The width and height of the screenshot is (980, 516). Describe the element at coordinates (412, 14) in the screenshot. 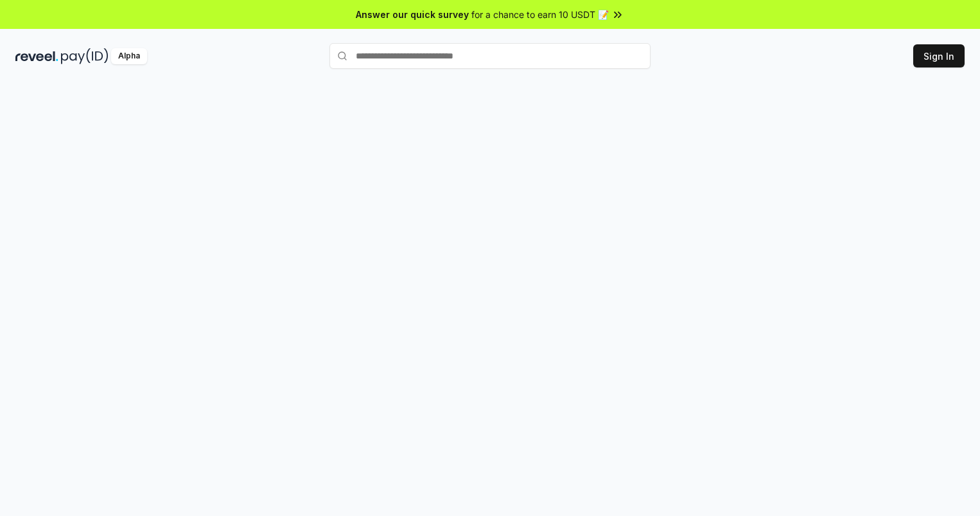

I see `span: Answer our quick survey` at that location.